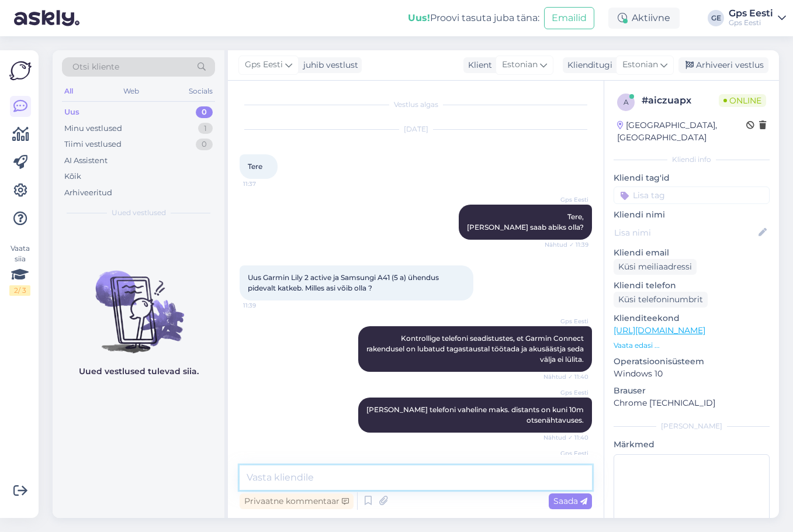 This screenshot has height=532, width=793. I want to click on img: No chats, so click(138, 302).